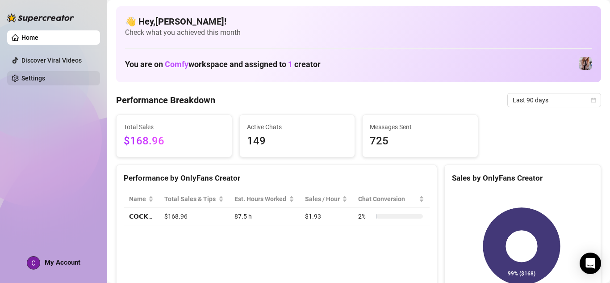  What do you see at coordinates (290, 64) in the screenshot?
I see `span: 1` at bounding box center [290, 64].